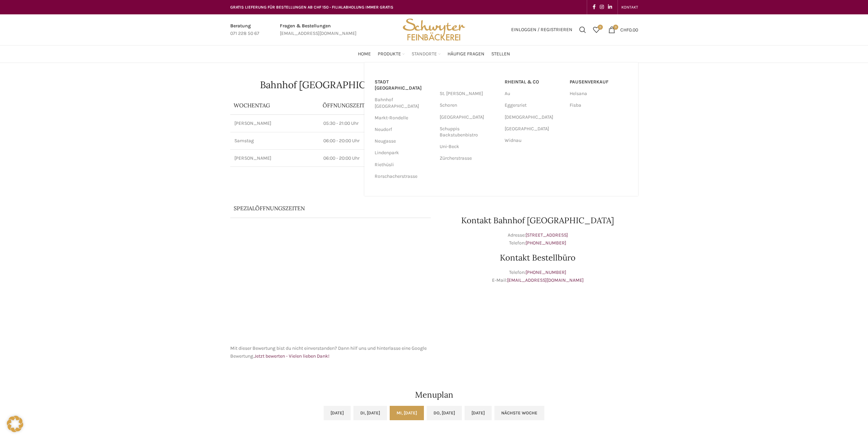  I want to click on span: Produkte, so click(389, 54).